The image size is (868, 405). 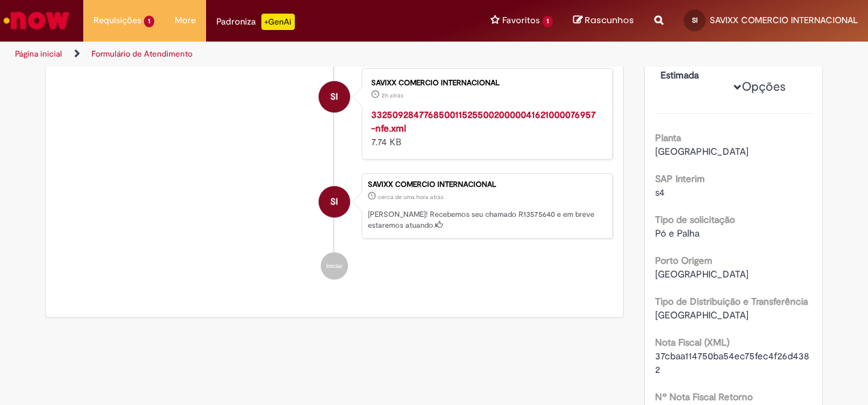 I want to click on b: Tipo de solicitação, so click(x=694, y=220).